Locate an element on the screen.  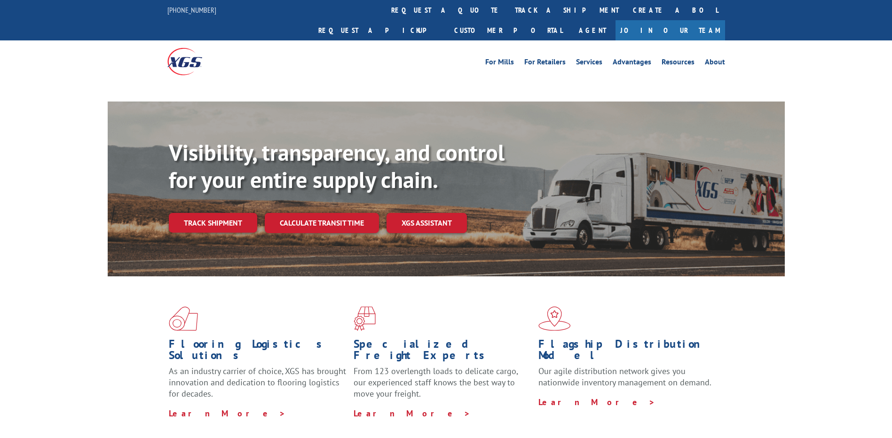
a: About is located at coordinates (714, 63).